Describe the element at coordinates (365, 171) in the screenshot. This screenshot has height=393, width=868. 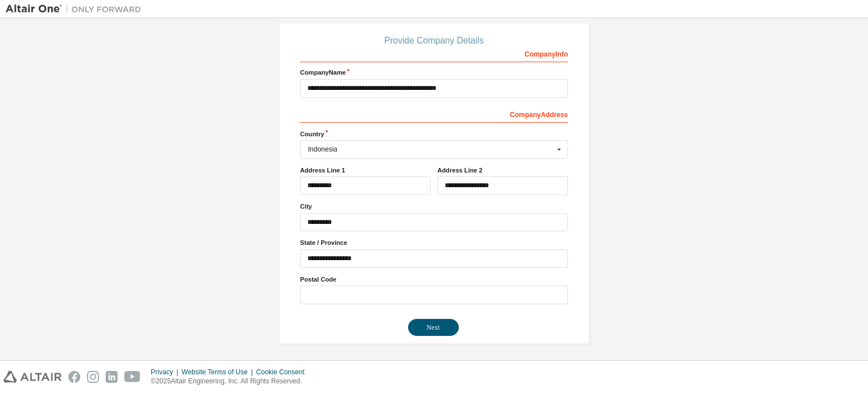
I see `label: Address Line 1` at that location.